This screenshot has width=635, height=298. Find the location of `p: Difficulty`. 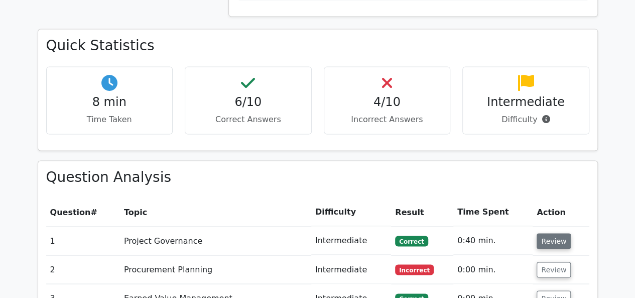

p: Difficulty is located at coordinates (525, 119).